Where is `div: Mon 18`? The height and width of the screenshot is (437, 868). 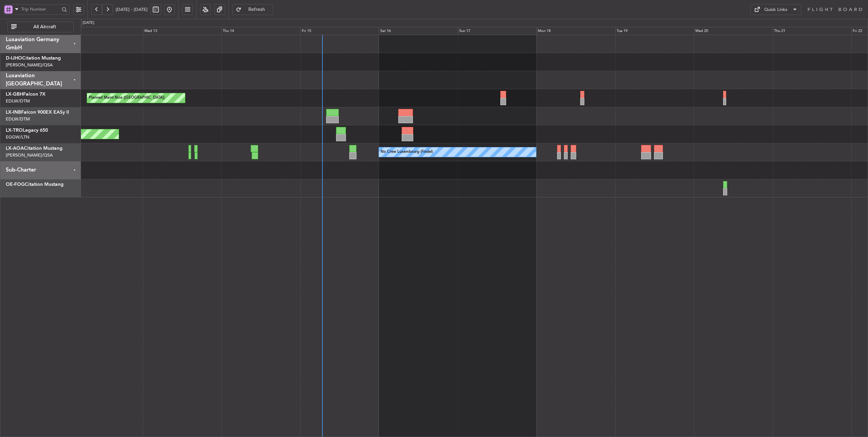
div: Mon 18 is located at coordinates (576, 31).